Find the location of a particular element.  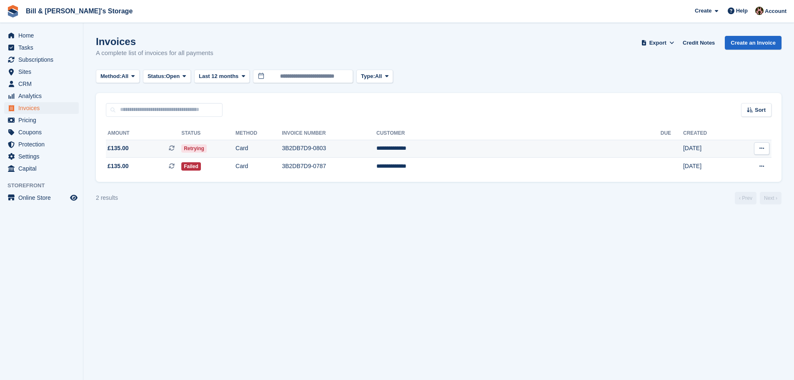

h1: Invoices is located at coordinates (155, 41).